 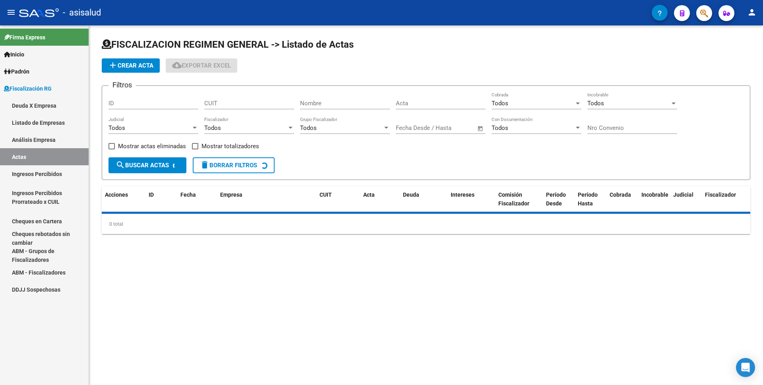 What do you see at coordinates (463, 195) in the screenshot?
I see `span: Intereses` at bounding box center [463, 195].